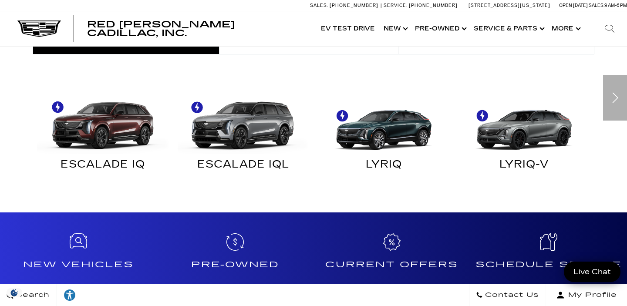 This screenshot has height=306, width=627. What do you see at coordinates (592, 272) in the screenshot?
I see `a: Live Chat` at bounding box center [592, 272].